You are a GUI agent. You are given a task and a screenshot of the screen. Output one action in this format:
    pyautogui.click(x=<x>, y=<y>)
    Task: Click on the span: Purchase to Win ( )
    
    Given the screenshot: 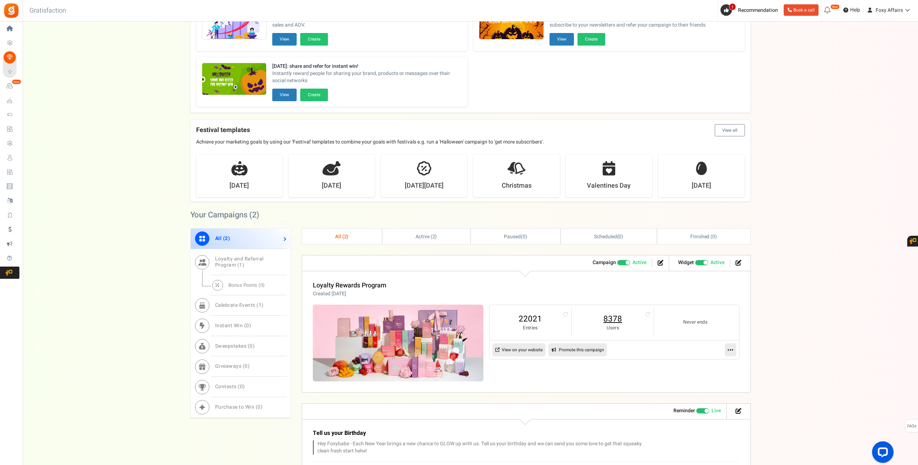 What is the action you would take?
    pyautogui.click(x=239, y=407)
    